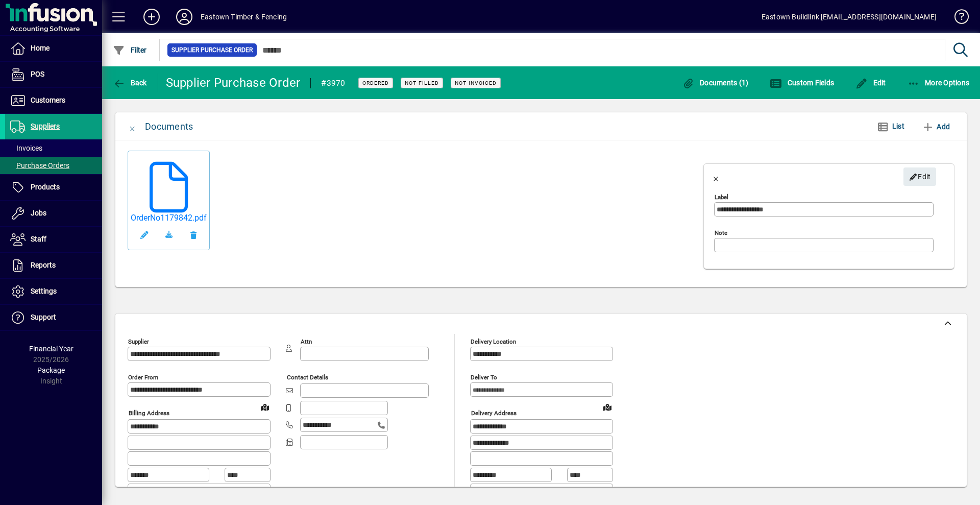 Image resolution: width=980 pixels, height=505 pixels. Describe the element at coordinates (493, 342) in the screenshot. I see `mat-label: Delivery Location` at that location.